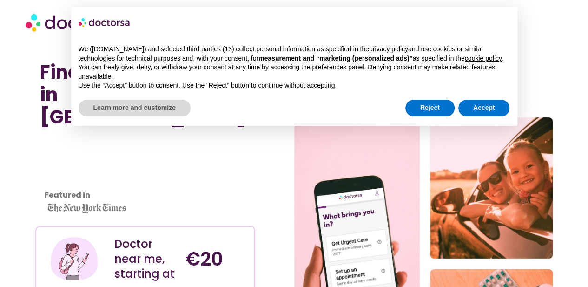 The width and height of the screenshot is (588, 287). Describe the element at coordinates (335, 58) in the screenshot. I see `strong: measurement and “marketing (personalized ads)”` at that location.